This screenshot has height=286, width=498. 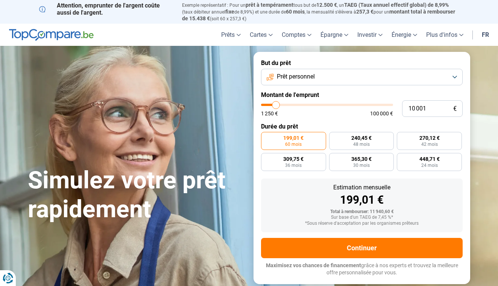 What do you see at coordinates (362, 212) in the screenshot?
I see `div: Total à rembourser: 11 940,60 €` at bounding box center [362, 212].